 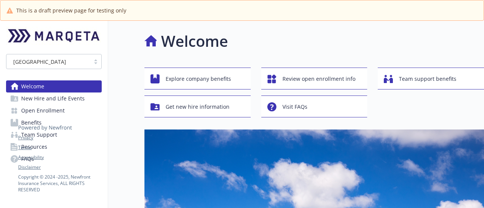 I want to click on span: Welcome, so click(x=33, y=87).